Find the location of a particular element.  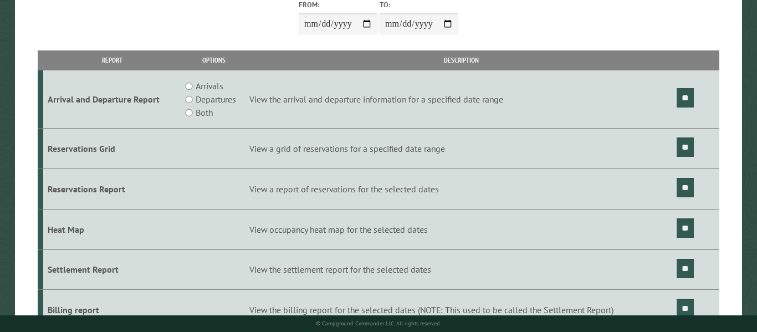

td: Arrival and Departure Report is located at coordinates (112, 99).